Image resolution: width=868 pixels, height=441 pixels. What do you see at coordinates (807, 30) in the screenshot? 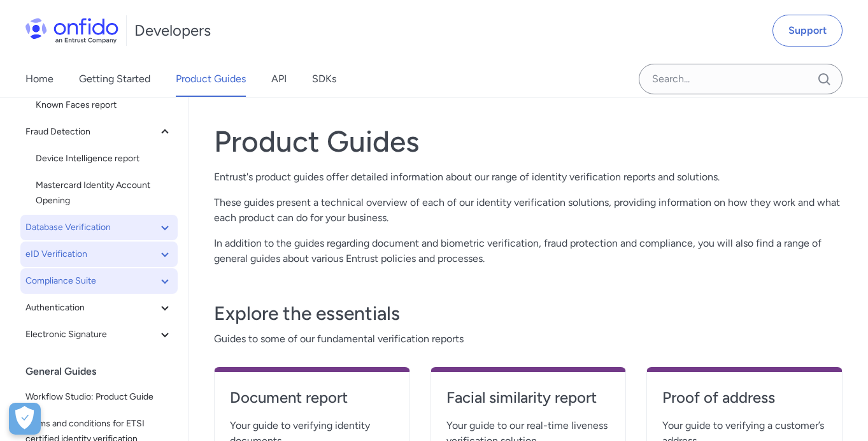
I see `a: Support` at bounding box center [807, 30].